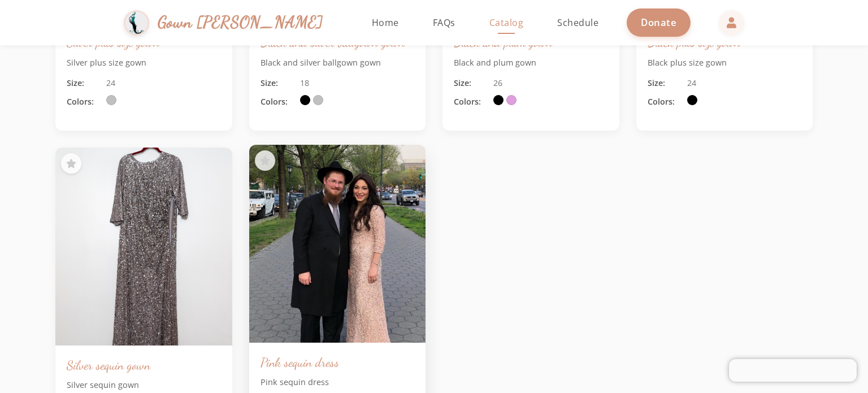 This screenshot has width=868, height=393. Describe the element at coordinates (337, 362) in the screenshot. I see `h3: Pink sequin dress` at that location.